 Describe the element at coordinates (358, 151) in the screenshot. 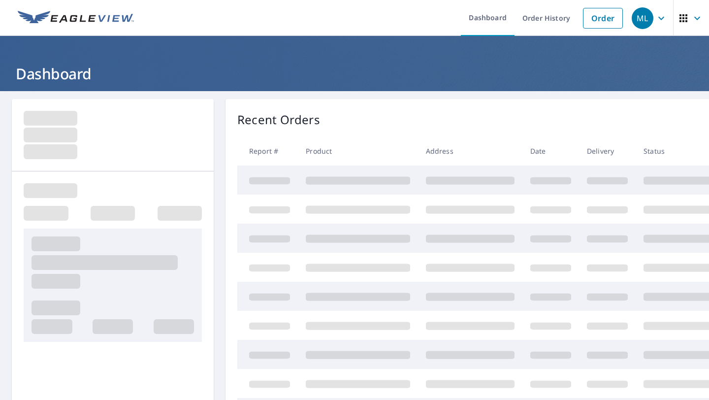

I see `th: Product` at that location.